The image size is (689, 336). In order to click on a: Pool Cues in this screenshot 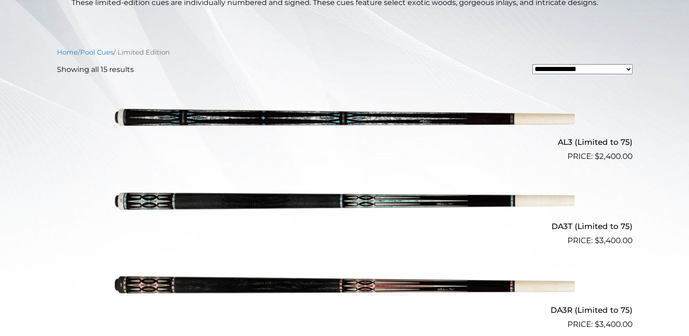, I will do `click(97, 52)`.